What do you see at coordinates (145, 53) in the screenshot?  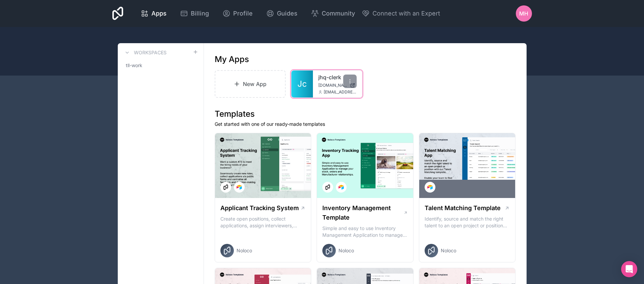 I see `a: Workspaces` at bounding box center [145, 53].